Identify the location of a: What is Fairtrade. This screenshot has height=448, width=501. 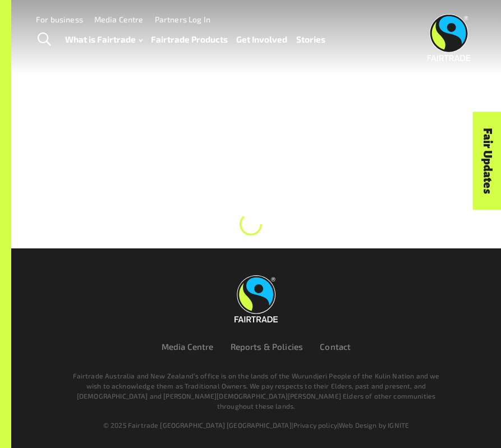
(104, 40).